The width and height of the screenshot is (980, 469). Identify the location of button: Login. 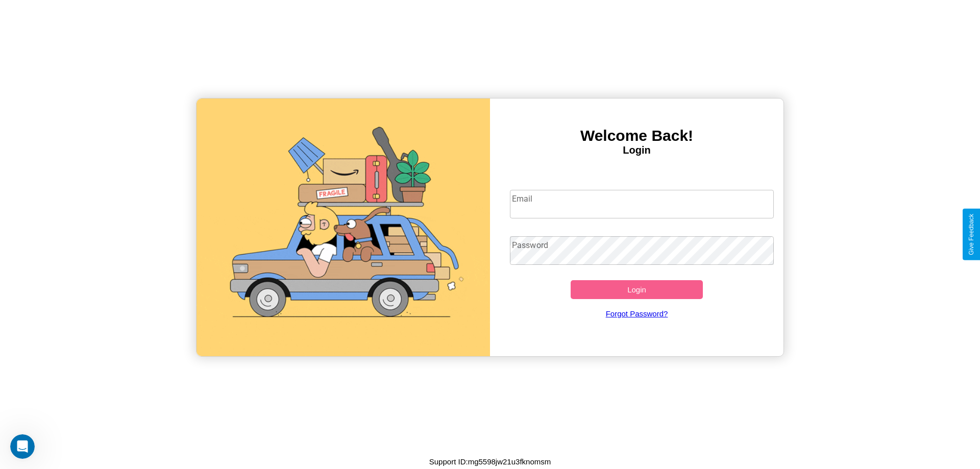
(637, 289).